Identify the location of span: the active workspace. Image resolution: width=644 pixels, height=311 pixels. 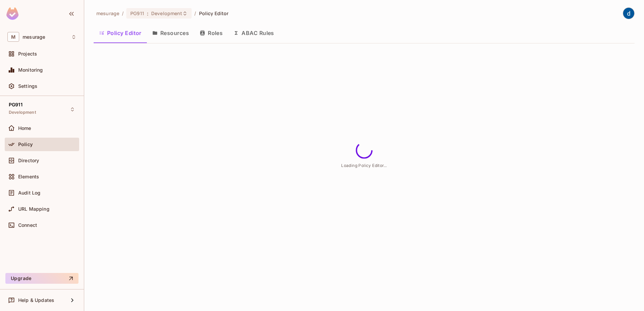
(108, 13).